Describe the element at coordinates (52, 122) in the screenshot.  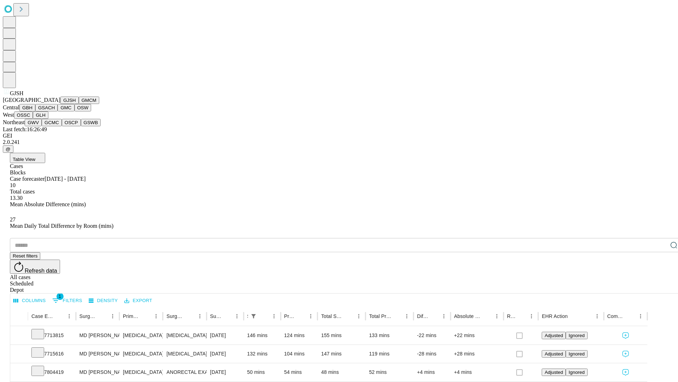
I see `button: GCMC` at that location.